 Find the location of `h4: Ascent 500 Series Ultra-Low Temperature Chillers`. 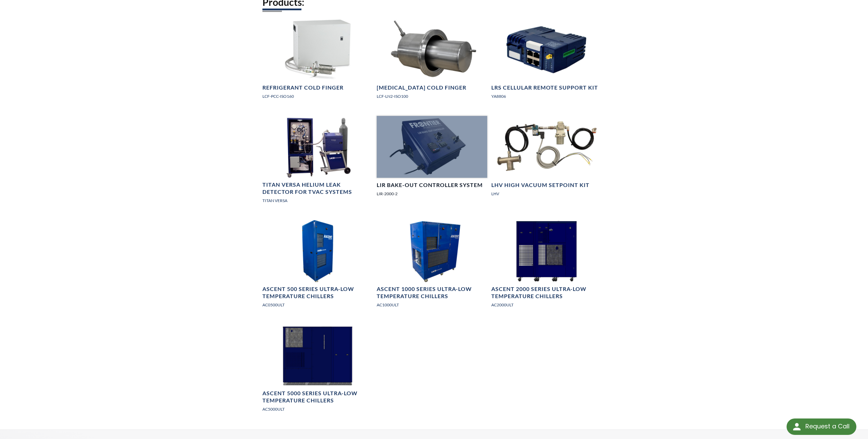

h4: Ascent 500 Series Ultra-Low Temperature Chillers is located at coordinates (318, 293).